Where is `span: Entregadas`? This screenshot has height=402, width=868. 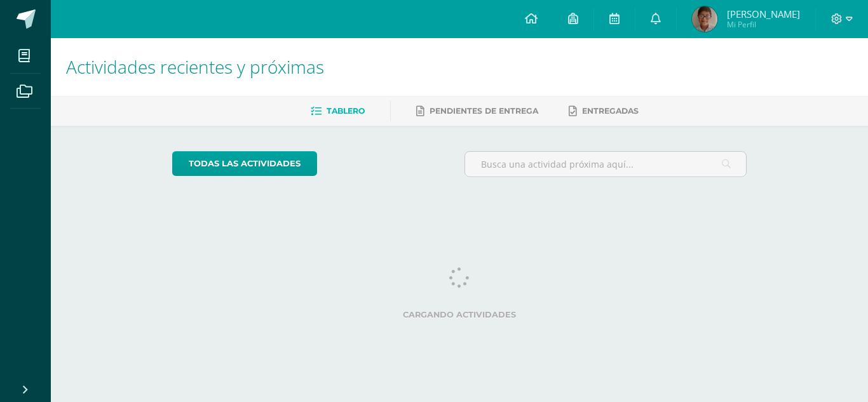 span: Entregadas is located at coordinates (610, 111).